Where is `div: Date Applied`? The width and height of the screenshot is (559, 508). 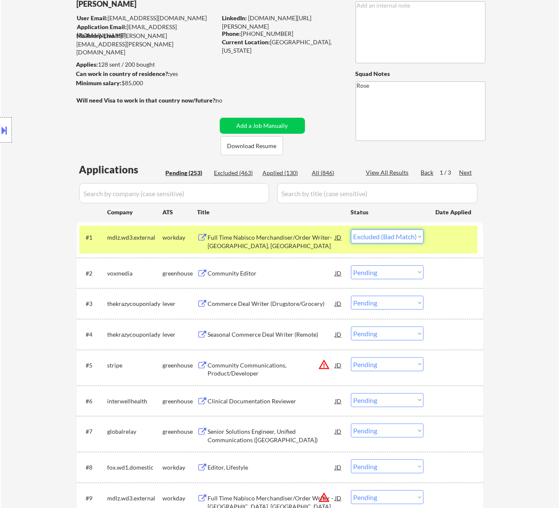 div: Date Applied is located at coordinates (455, 212).